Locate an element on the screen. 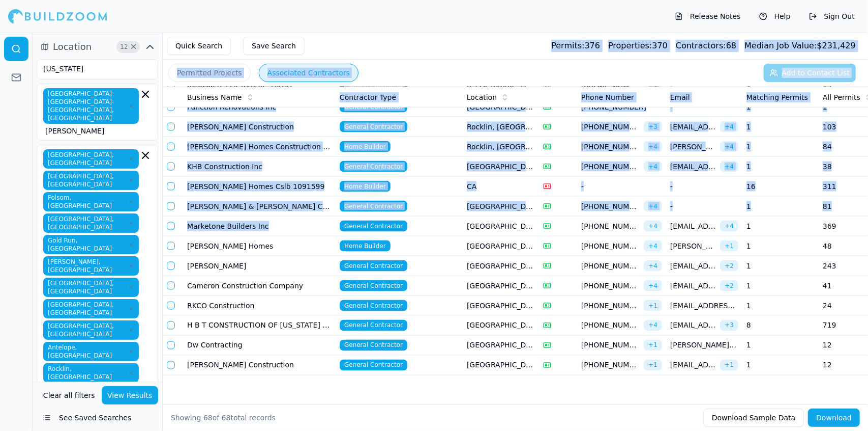 This screenshot has width=868, height=431. div: 68 is located at coordinates (706, 46).